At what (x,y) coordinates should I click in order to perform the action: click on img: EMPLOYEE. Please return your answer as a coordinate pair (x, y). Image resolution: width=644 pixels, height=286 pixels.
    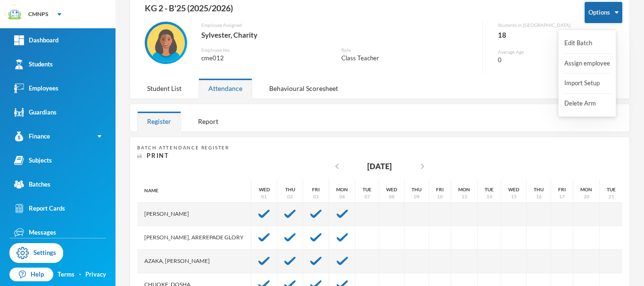
    Looking at the image, I should click on (166, 43).